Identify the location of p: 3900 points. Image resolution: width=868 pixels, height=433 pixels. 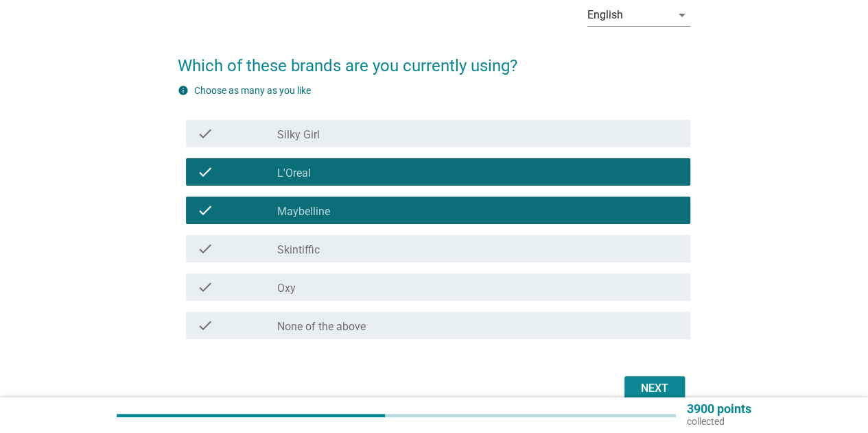
(719, 409).